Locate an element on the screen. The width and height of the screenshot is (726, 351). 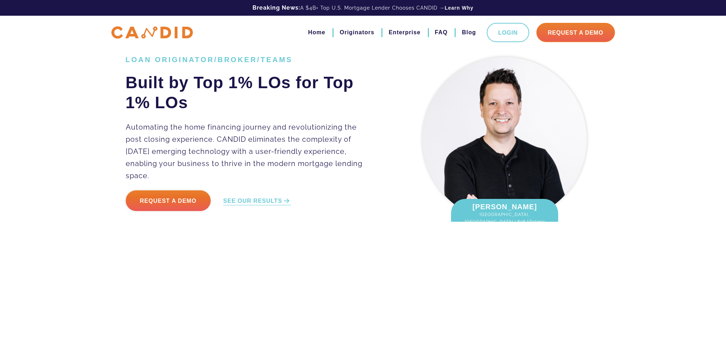
a: Originators is located at coordinates (357, 33).